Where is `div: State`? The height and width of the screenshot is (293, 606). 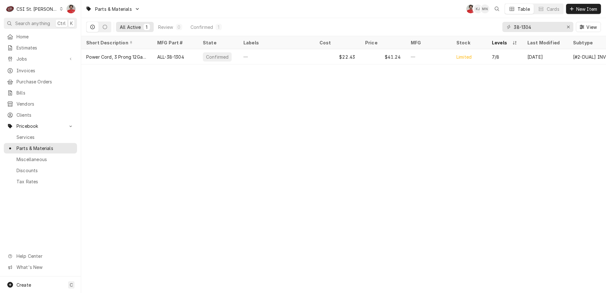
div: State is located at coordinates (217, 42).